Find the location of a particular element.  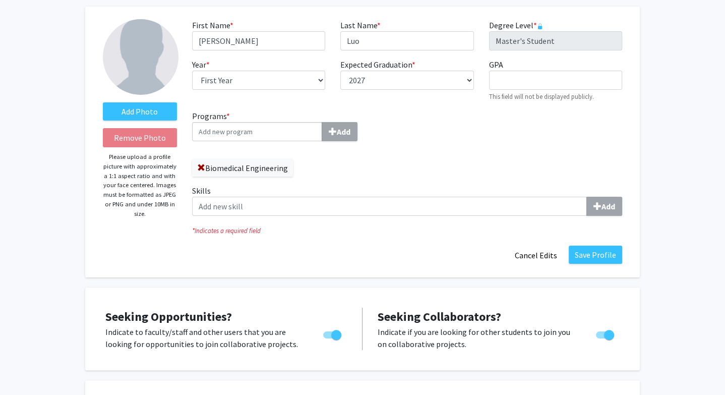

button: Programs* is located at coordinates (340, 132).